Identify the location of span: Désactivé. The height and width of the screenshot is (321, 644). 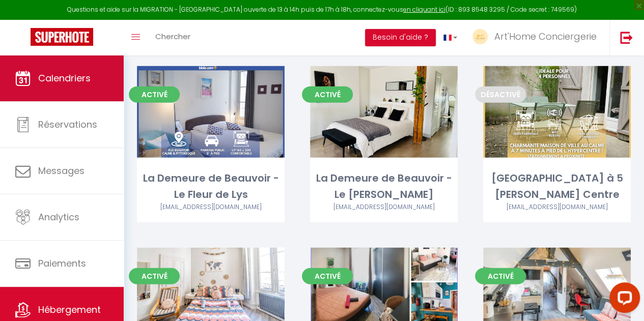
(500, 95).